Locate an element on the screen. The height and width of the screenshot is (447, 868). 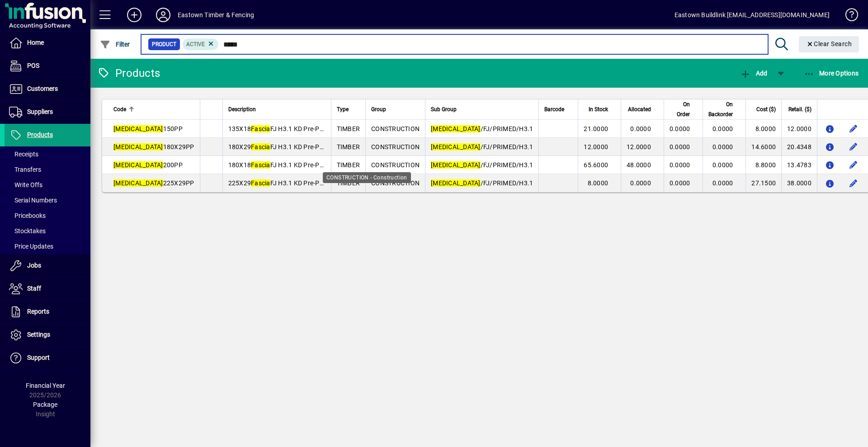
span: More Options is located at coordinates (832, 73).